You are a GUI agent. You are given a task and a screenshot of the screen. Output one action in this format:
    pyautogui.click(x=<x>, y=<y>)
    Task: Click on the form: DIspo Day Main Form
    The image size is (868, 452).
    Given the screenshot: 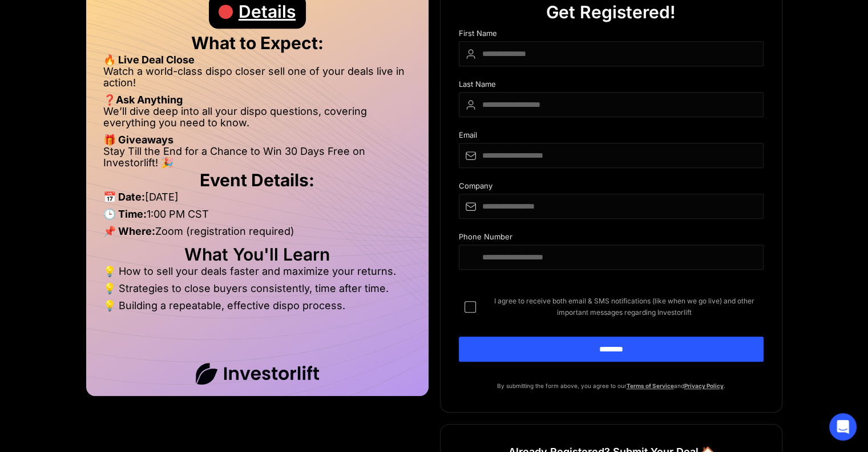 What is the action you would take?
    pyautogui.click(x=611, y=204)
    